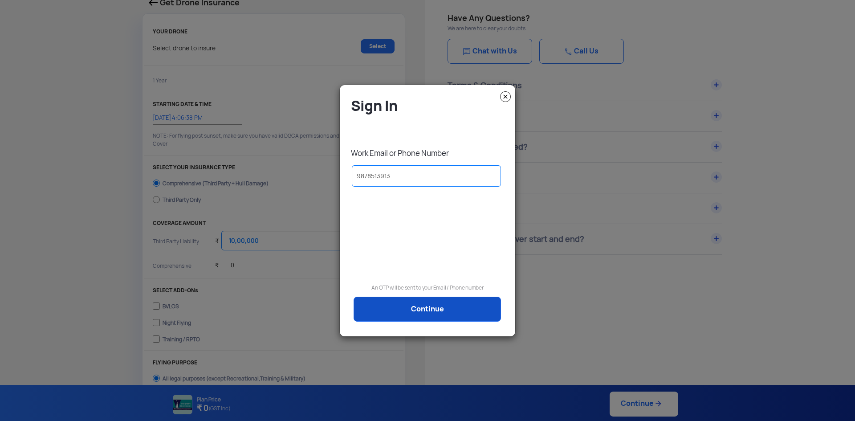 This screenshot has width=855, height=421. I want to click on img: close, so click(505, 97).